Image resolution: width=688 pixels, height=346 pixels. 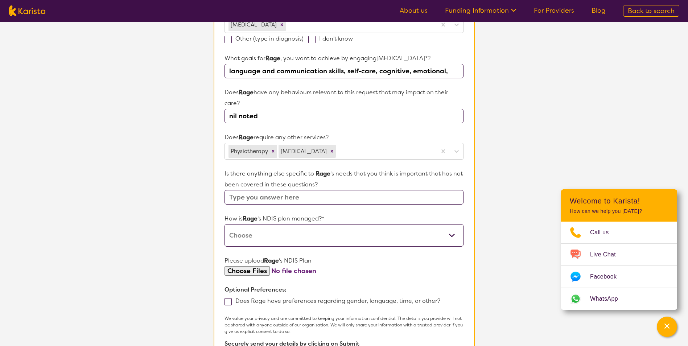 What do you see at coordinates (607, 255) in the screenshot?
I see `span: Live Chat` at bounding box center [607, 255].